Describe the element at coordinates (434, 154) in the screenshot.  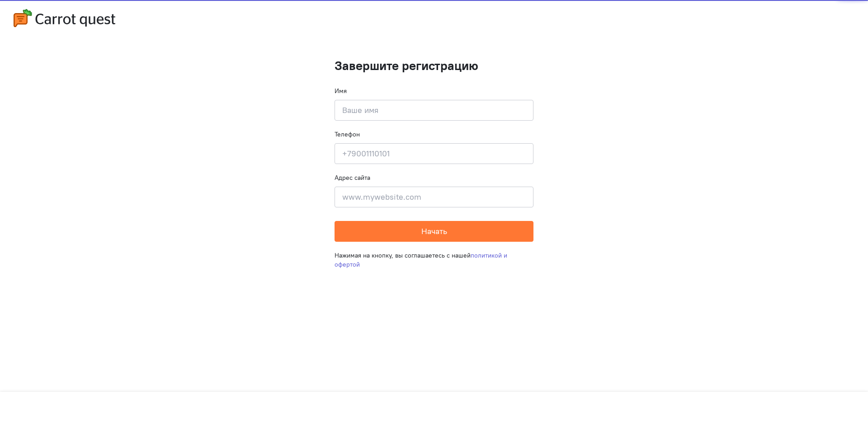
I see `input: +79001110101` at that location.